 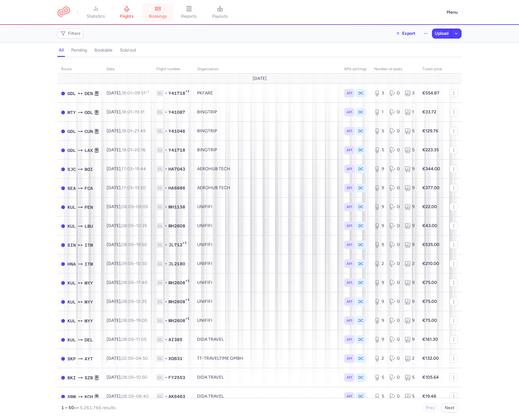 What do you see at coordinates (127, 339) in the screenshot?
I see `time: 08:05` at bounding box center [127, 339].